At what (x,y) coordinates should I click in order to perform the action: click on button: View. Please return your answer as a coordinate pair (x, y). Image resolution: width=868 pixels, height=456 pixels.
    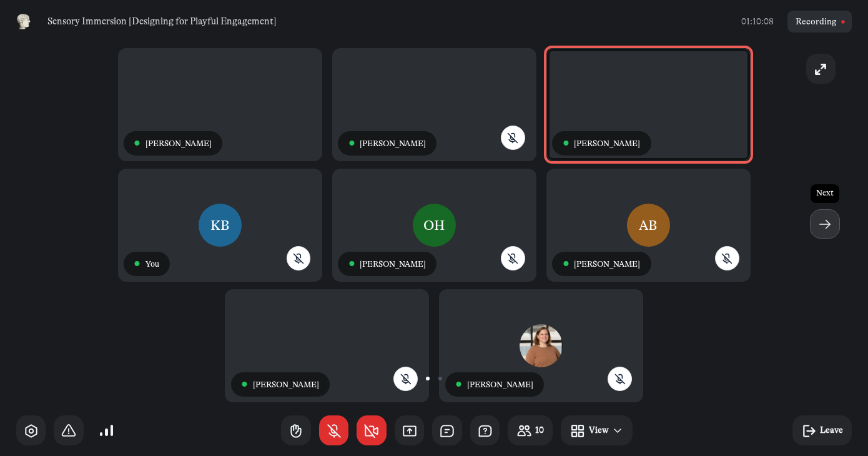
    Looking at the image, I should click on (596, 431).